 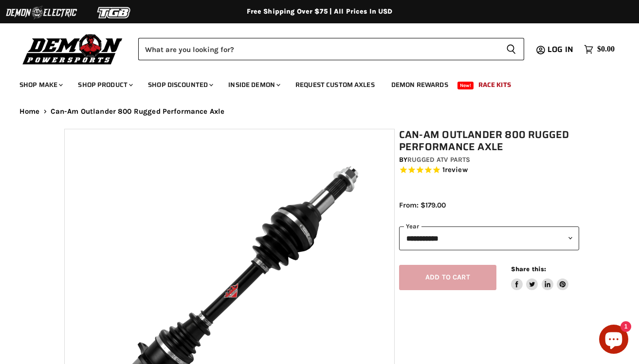 I want to click on img: Demon Electric Logo 2, so click(x=41, y=13).